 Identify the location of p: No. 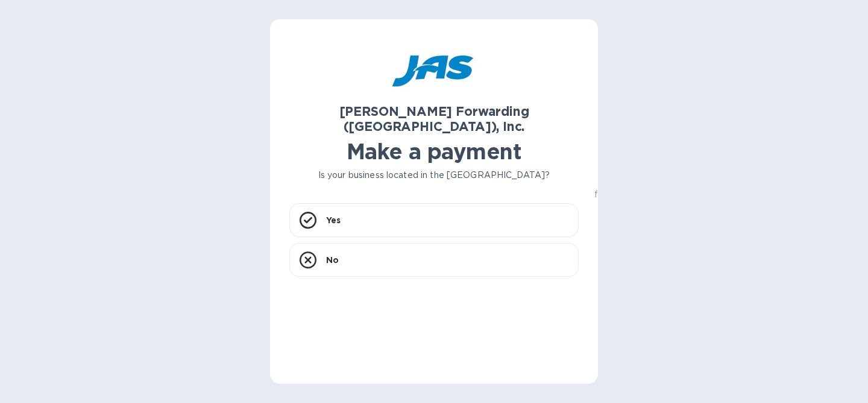
(333, 260).